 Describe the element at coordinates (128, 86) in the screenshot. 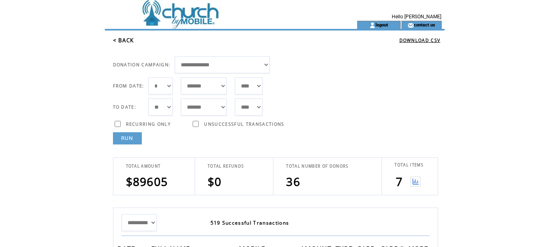

I see `span: FROM DATE:` at that location.